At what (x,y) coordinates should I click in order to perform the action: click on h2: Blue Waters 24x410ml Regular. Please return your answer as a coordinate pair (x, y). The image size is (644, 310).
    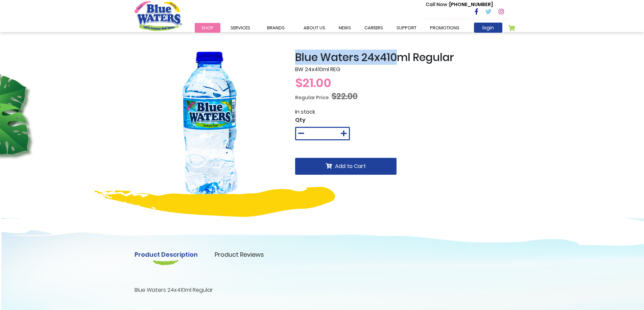
    Looking at the image, I should click on (402, 57).